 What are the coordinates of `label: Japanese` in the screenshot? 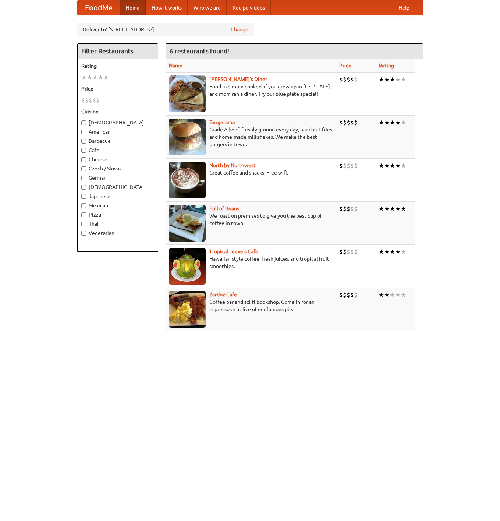 It's located at (118, 196).